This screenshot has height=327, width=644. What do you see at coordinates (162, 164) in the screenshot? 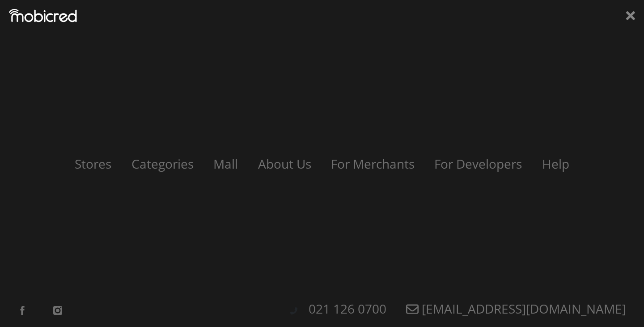
I see `a: Categories` at bounding box center [162, 164].